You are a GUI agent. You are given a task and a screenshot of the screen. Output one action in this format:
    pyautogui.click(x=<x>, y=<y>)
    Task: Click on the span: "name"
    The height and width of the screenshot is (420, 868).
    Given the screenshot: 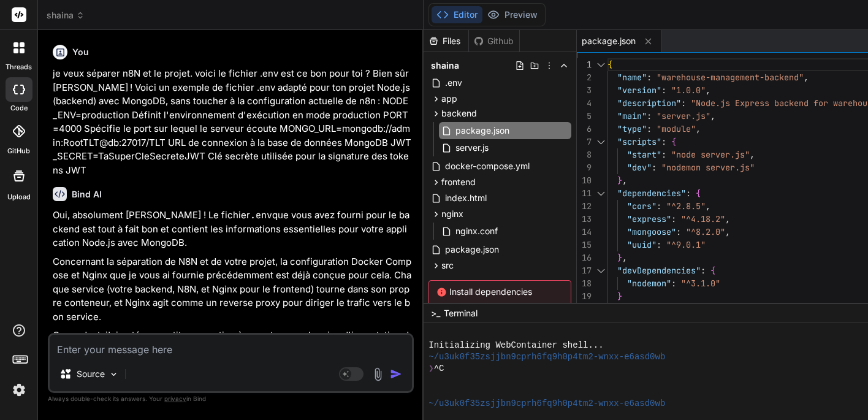 What is the action you would take?
    pyautogui.click(x=633, y=77)
    